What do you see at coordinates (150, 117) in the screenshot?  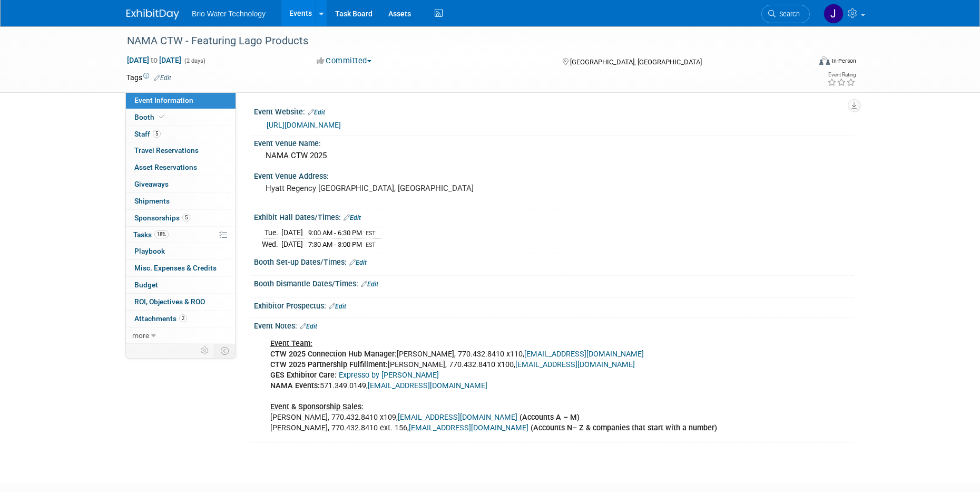 I see `span: Booth` at bounding box center [150, 117].